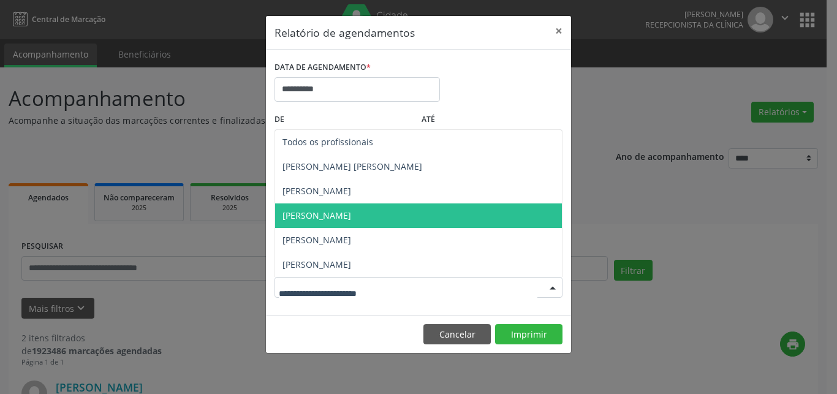  What do you see at coordinates (345, 119) in the screenshot?
I see `label: De` at bounding box center [345, 119].